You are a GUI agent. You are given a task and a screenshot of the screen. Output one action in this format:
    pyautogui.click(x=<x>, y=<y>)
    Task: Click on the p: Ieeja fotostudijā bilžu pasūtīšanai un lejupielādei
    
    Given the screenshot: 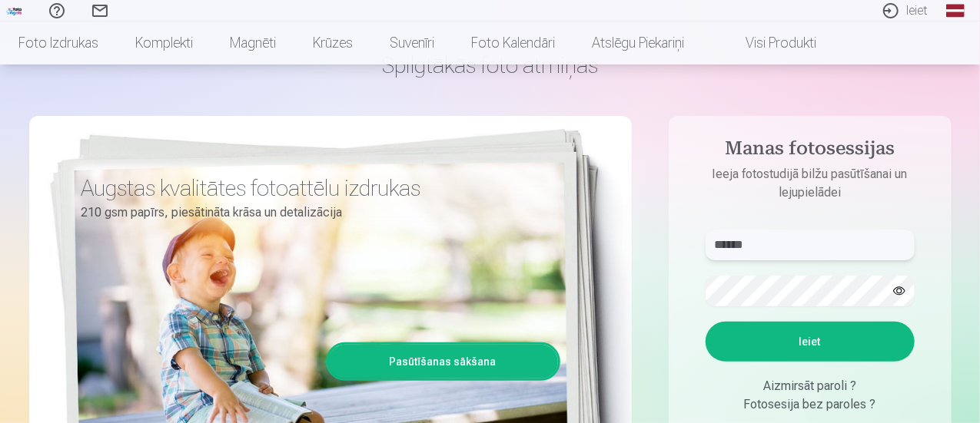 What is the action you would take?
    pyautogui.click(x=810, y=184)
    